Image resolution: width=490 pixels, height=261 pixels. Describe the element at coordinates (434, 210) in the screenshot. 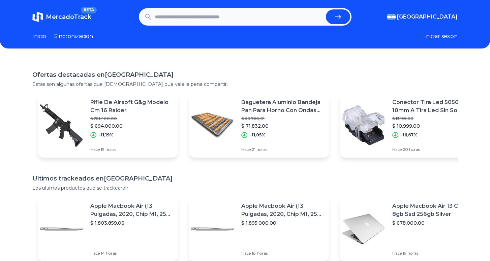

I see `p: Apple Macbook Air 13 Core I5 8gb Ssd 256gb Silver` at that location.